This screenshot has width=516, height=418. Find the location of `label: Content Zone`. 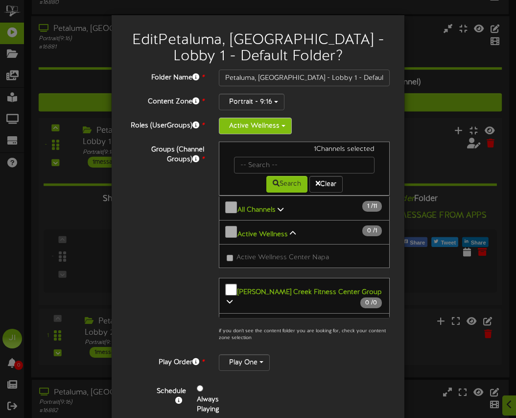

label: Content Zone is located at coordinates (165, 100).